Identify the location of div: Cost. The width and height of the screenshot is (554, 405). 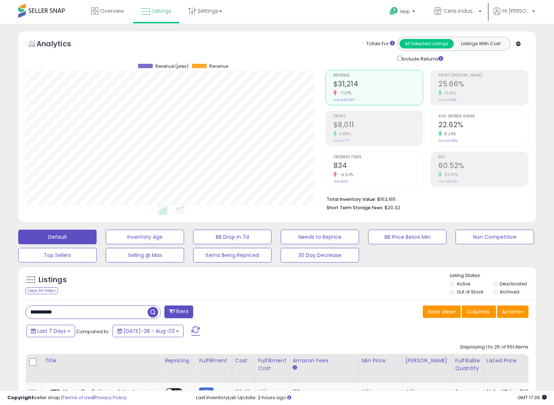
(243, 360).